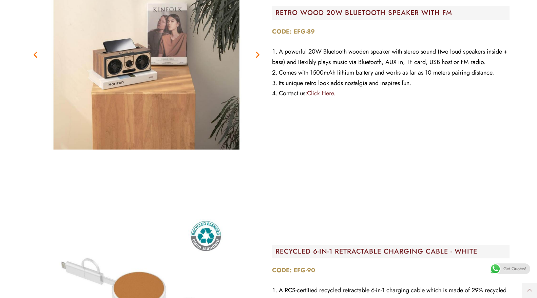  Describe the element at coordinates (514, 269) in the screenshot. I see `span: Get Quotes!` at that location.